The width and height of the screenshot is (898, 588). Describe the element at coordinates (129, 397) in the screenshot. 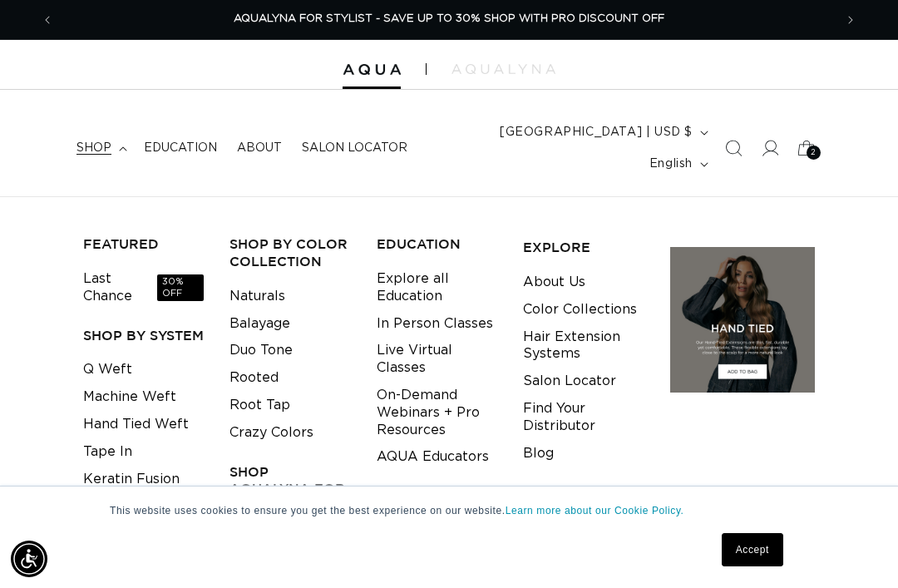

I see `a: Machine Weft` at that location.